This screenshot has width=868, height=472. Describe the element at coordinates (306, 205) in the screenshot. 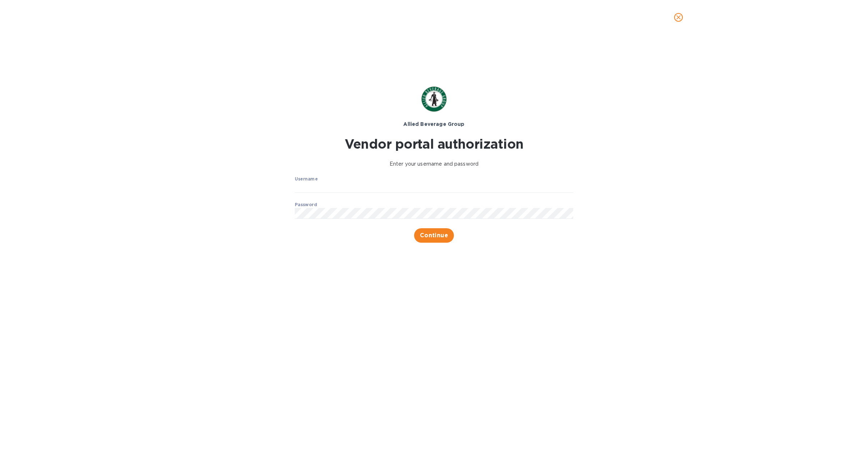

I see `label: Password` at that location.